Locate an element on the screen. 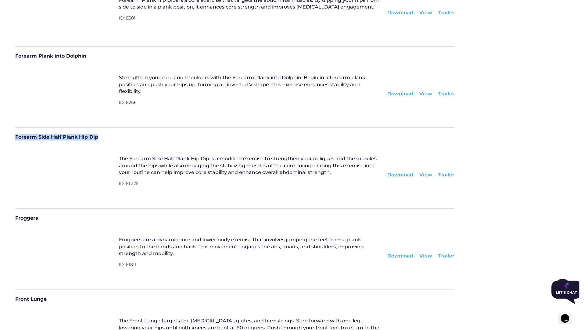  div: Forearm Plank into Dolphin is located at coordinates (235, 58).